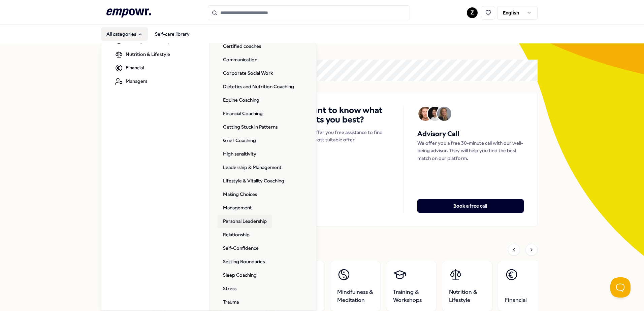 The height and width of the screenshot is (311, 644). Describe the element at coordinates (239, 140) in the screenshot. I see `a: Grief Coaching` at that location.